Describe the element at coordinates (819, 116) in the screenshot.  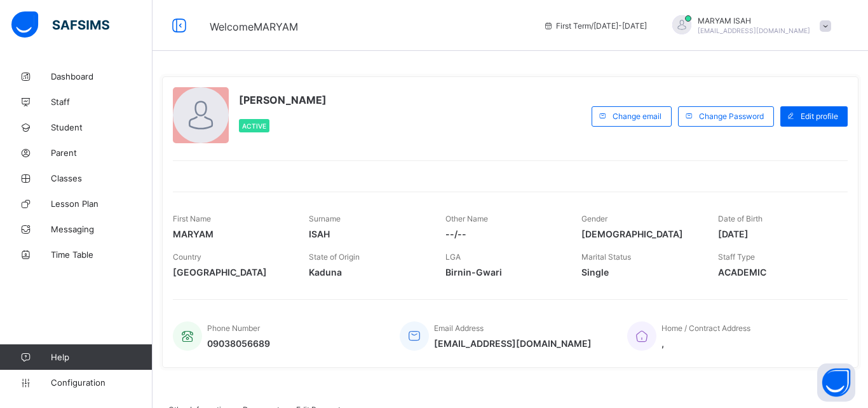
I see `span: Edit profile` at that location.